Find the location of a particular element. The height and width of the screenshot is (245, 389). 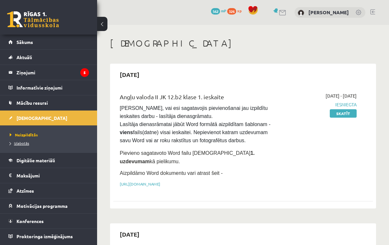

div: Angļu valoda II JK 12.b2 klase 1. ieskaite is located at coordinates (197, 98).